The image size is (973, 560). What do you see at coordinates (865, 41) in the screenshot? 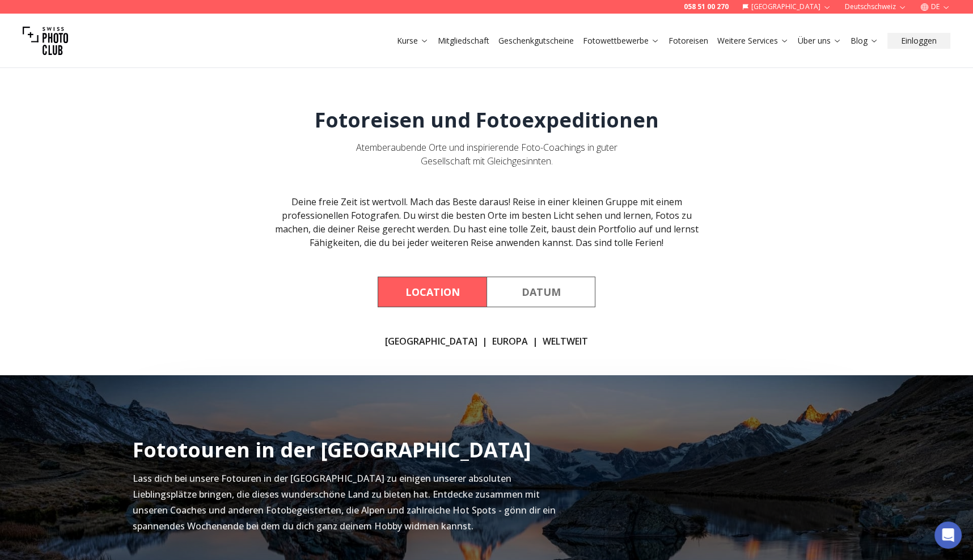
I see `button: Blog` at bounding box center [865, 41].